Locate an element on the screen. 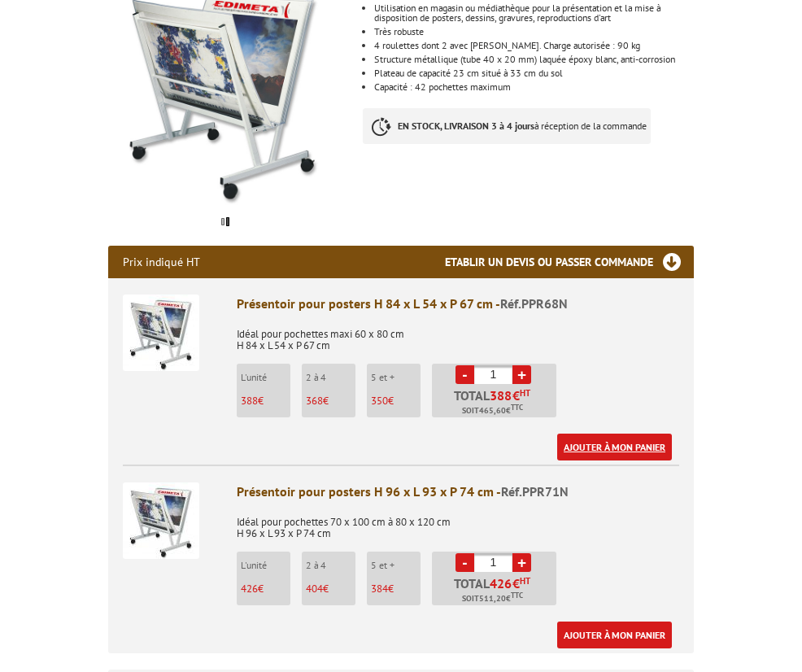 The height and width of the screenshot is (672, 802). span: 350 is located at coordinates (379, 400).